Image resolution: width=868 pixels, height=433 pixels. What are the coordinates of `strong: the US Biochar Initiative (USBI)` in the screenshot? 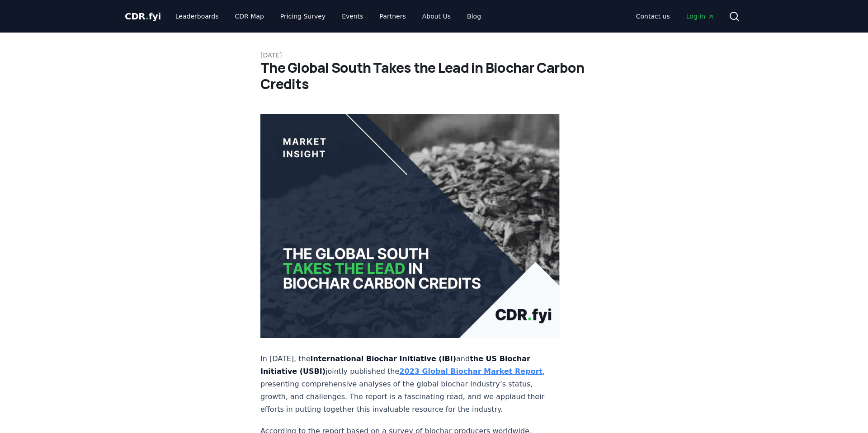 It's located at (395, 365).